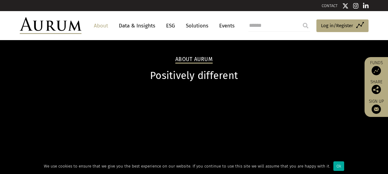 The image size is (388, 174). I want to click on img: Aurum, so click(51, 26).